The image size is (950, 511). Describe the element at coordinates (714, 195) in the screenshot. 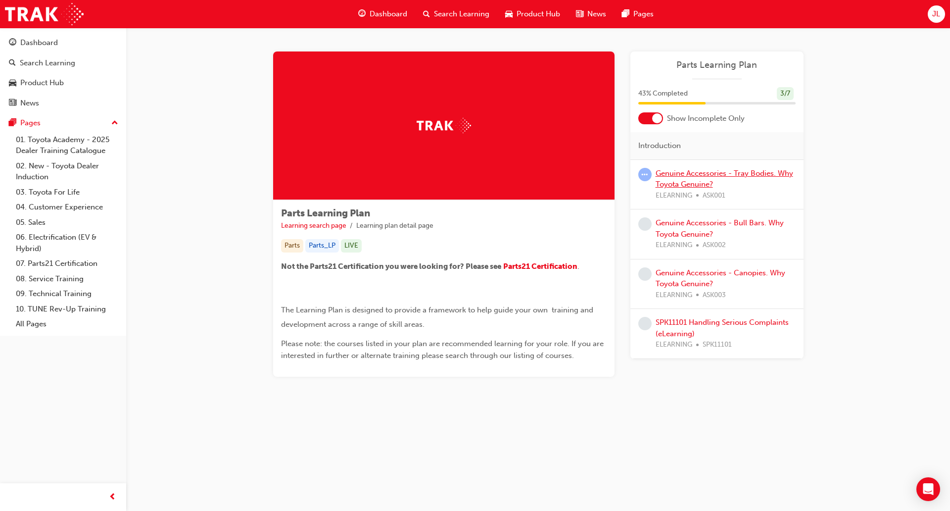

I see `span: ASK001` at that location.